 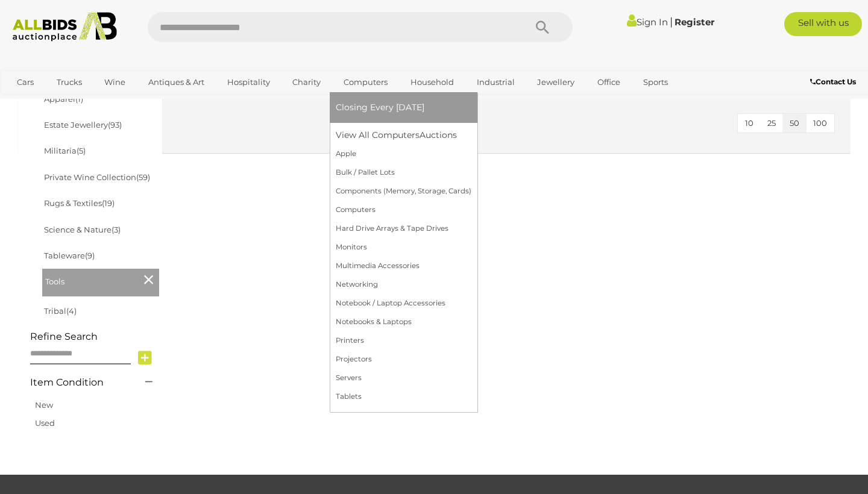 What do you see at coordinates (365, 82) in the screenshot?
I see `a: Computers` at bounding box center [365, 82].